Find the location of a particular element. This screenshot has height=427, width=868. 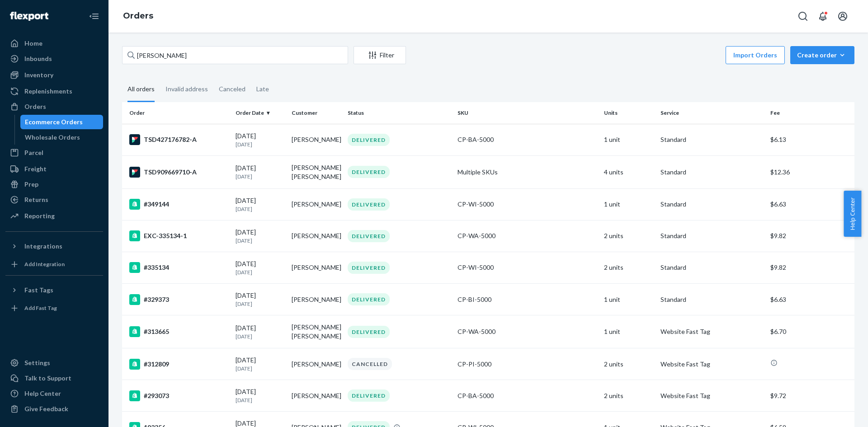

th: Units is located at coordinates (628, 113).